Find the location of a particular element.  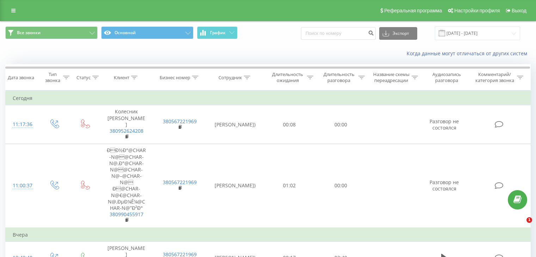

div: 11:17:36 is located at coordinates (22, 124).